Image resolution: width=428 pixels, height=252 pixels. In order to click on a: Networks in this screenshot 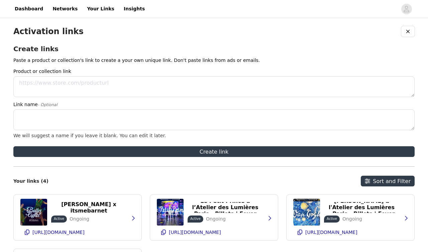, I will do `click(65, 9)`.